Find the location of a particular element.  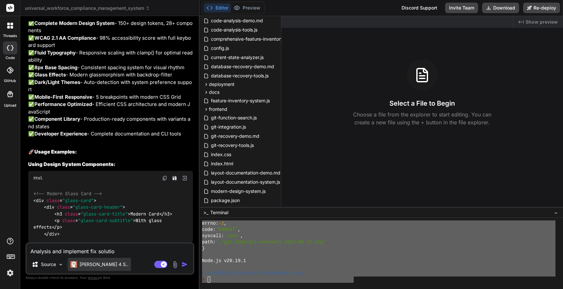

strong: Fluid Typography is located at coordinates (55, 52).